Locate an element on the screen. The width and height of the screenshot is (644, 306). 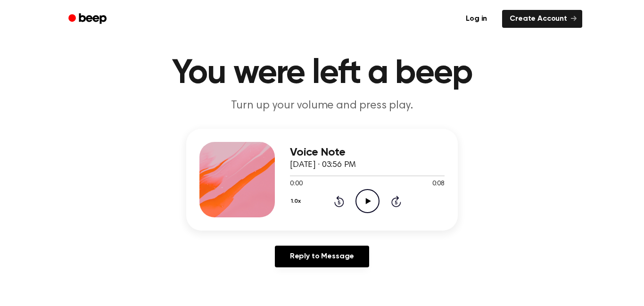
h3: Voice Note is located at coordinates (368, 152).